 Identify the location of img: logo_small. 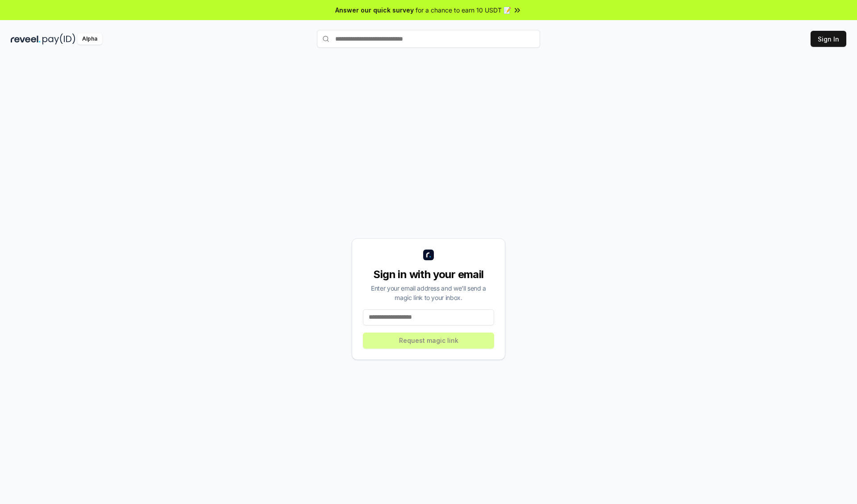
(429, 255).